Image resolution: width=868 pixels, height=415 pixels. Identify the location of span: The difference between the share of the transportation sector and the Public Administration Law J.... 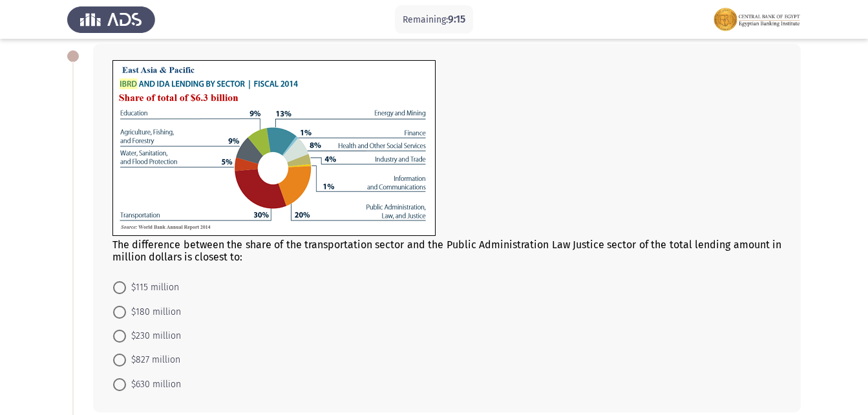
(447, 251).